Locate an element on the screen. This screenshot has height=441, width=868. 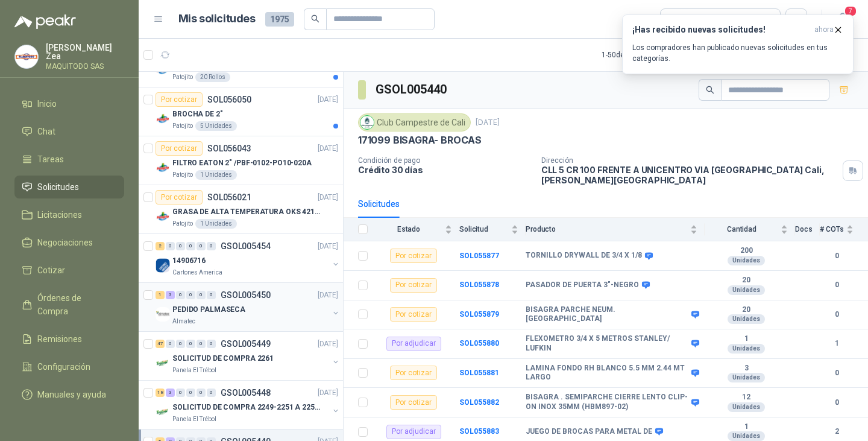
a: SOL055882 is located at coordinates (479, 402).